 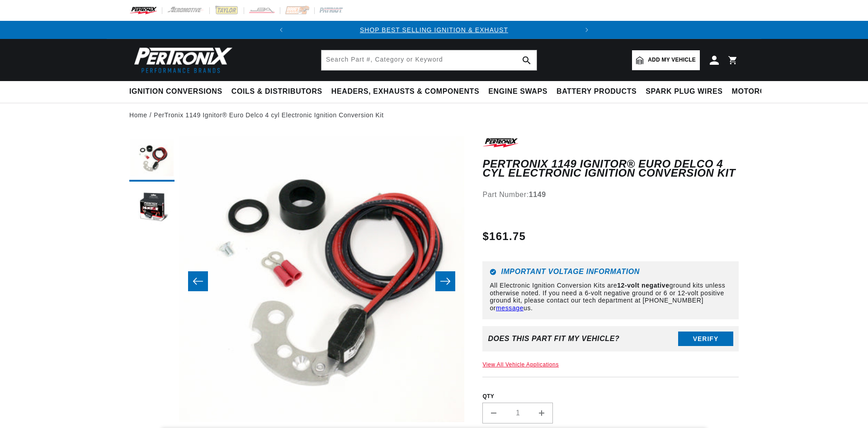 I want to click on p: All Electronic Ignition Conversion Kits are ground kits unless otherwise noted. If you need a 6-v..., so click(x=610, y=296).